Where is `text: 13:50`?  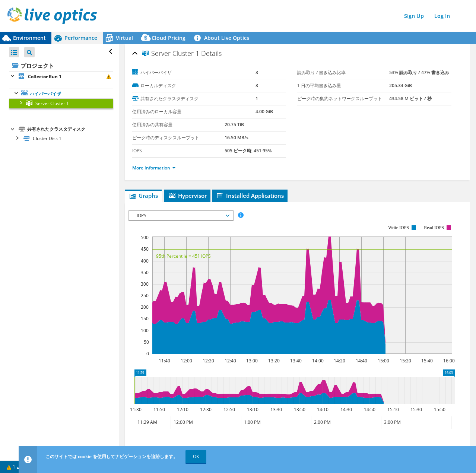 text: 13:50 is located at coordinates (299, 409).